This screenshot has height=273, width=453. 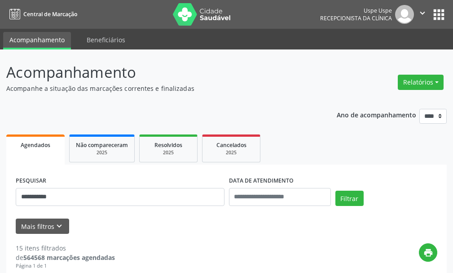 I want to click on label: DATA DE ATENDIMENTO, so click(x=261, y=180).